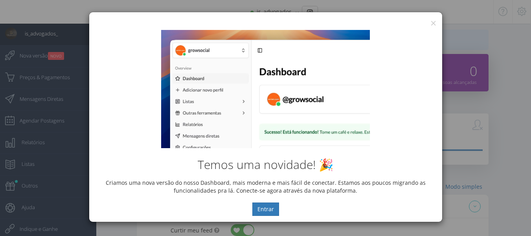 The image size is (531, 236). I want to click on button: Entrar, so click(266, 209).